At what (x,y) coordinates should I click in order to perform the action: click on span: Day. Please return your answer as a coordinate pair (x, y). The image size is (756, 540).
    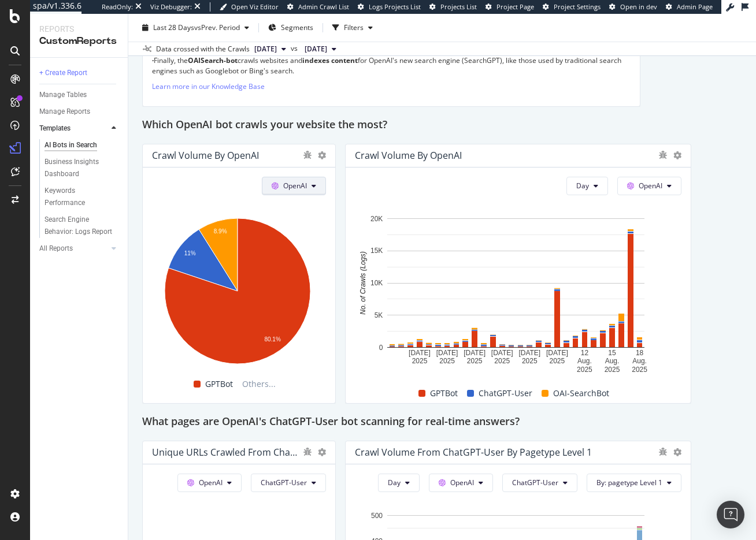
    Looking at the image, I should click on (583, 185).